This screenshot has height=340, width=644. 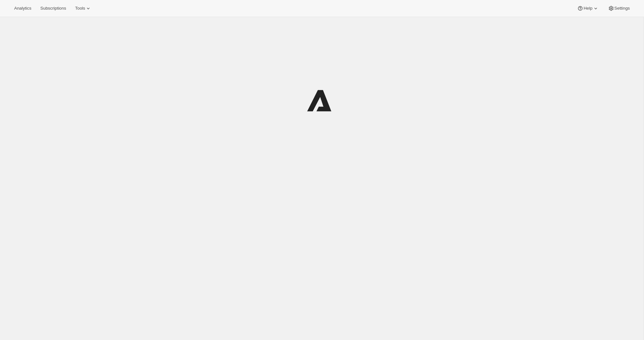 What do you see at coordinates (83, 9) in the screenshot?
I see `button: Tools` at bounding box center [83, 9].